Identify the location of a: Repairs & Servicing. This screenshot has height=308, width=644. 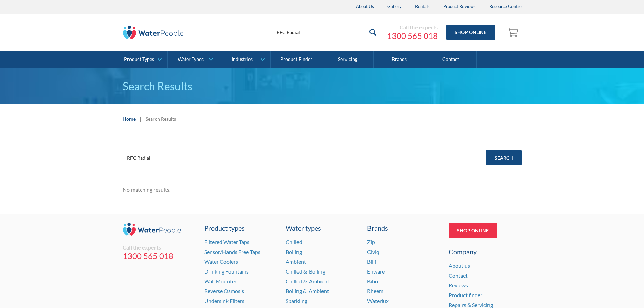
(470, 304).